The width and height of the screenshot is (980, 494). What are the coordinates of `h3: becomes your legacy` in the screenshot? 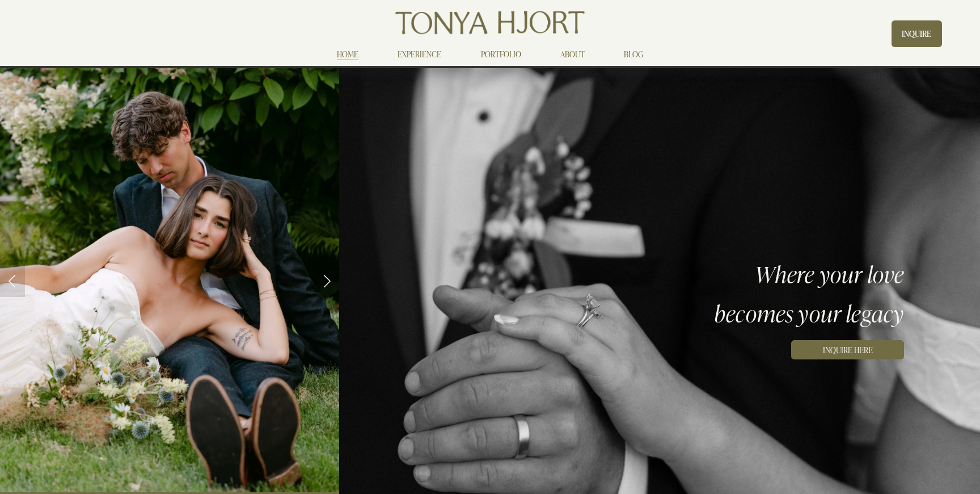 It's located at (753, 313).